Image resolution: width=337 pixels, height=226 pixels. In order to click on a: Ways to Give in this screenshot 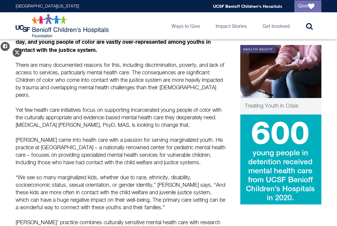, I will do `click(185, 26)`.